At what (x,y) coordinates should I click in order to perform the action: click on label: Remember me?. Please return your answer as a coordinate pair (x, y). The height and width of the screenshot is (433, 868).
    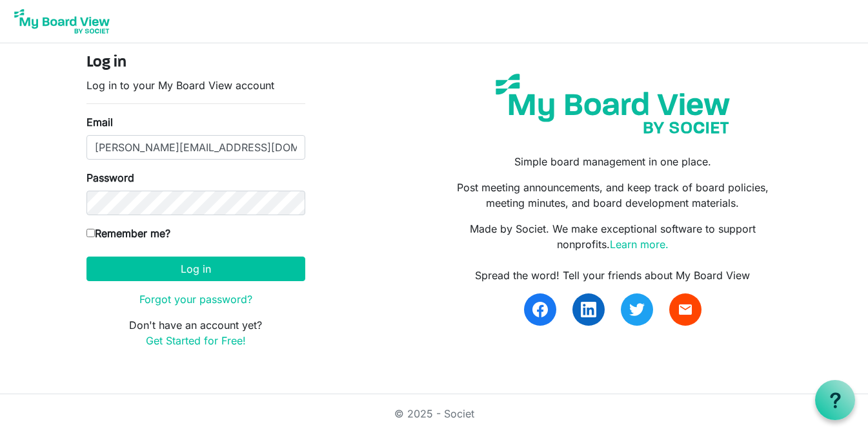
    Looking at the image, I should click on (128, 233).